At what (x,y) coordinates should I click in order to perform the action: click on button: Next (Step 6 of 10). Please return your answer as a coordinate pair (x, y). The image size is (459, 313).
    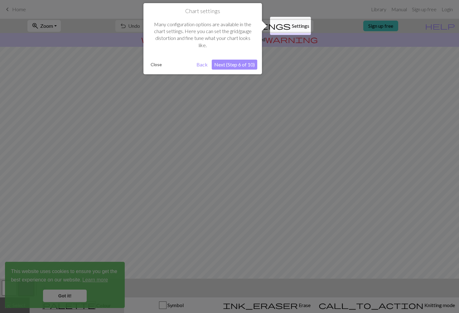
    Looking at the image, I should click on (234, 65).